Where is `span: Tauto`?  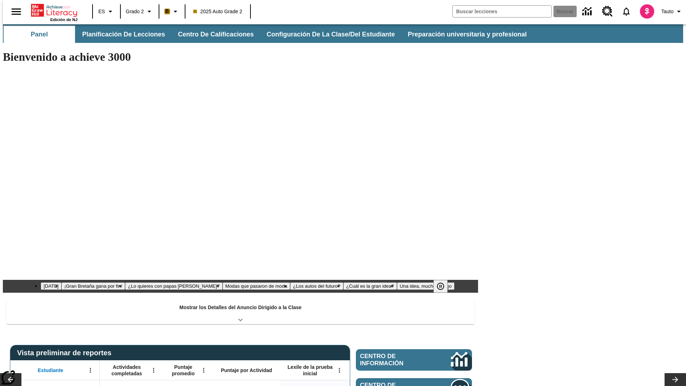
span: Tauto is located at coordinates (667, 11).